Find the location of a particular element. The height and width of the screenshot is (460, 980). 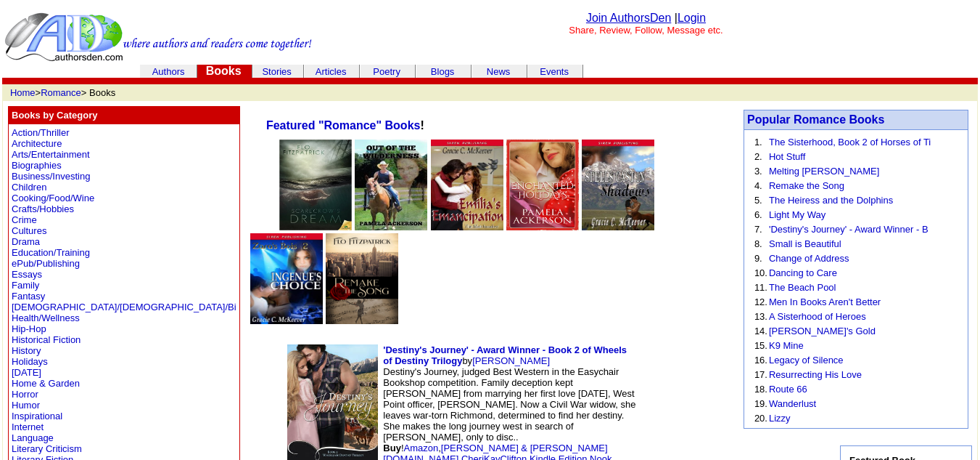

a: Health/Wellness is located at coordinates (45, 317).